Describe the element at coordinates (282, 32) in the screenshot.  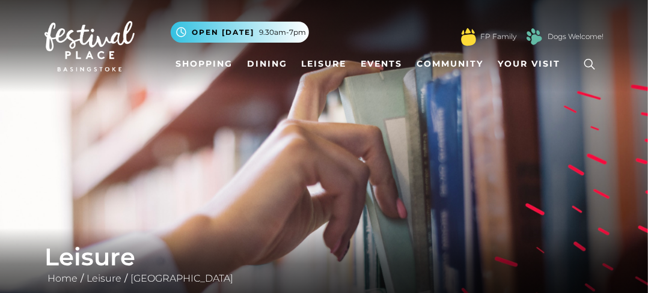
I see `span: 9.30am-7pm` at that location.